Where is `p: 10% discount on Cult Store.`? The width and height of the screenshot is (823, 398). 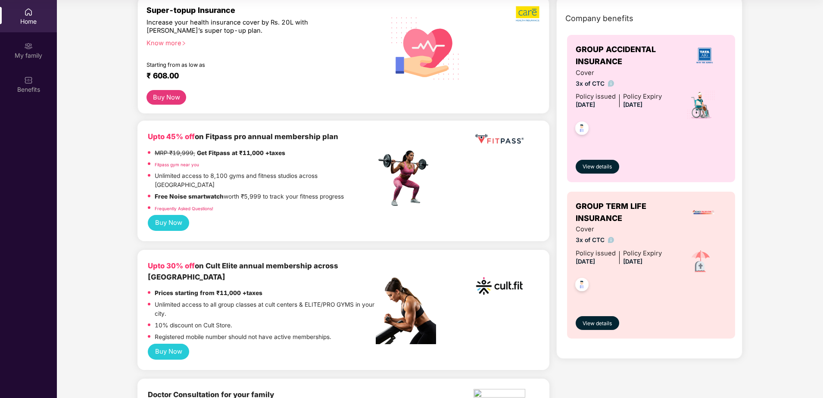
p: 10% discount on Cult Store. is located at coordinates (194, 326).